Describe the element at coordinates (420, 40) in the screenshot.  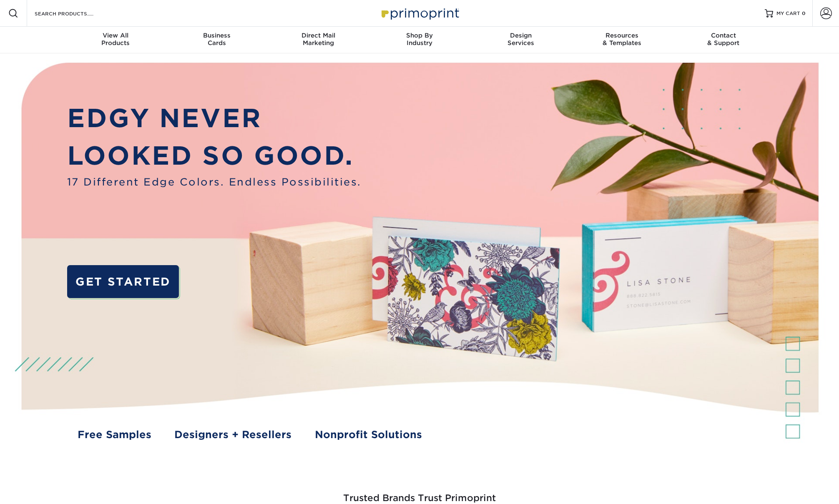
I see `a: Shop ByIndustry` at that location.